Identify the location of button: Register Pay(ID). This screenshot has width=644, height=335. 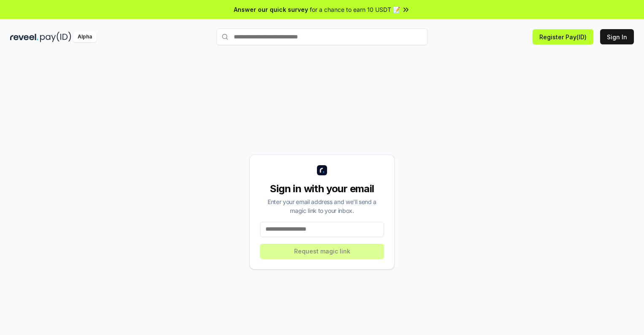
(563, 37).